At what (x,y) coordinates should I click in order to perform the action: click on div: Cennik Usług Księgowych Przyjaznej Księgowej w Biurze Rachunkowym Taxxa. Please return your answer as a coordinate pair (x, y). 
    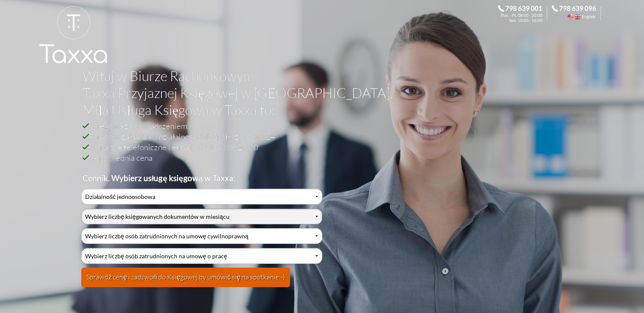
    Looking at the image, I should click on (202, 240).